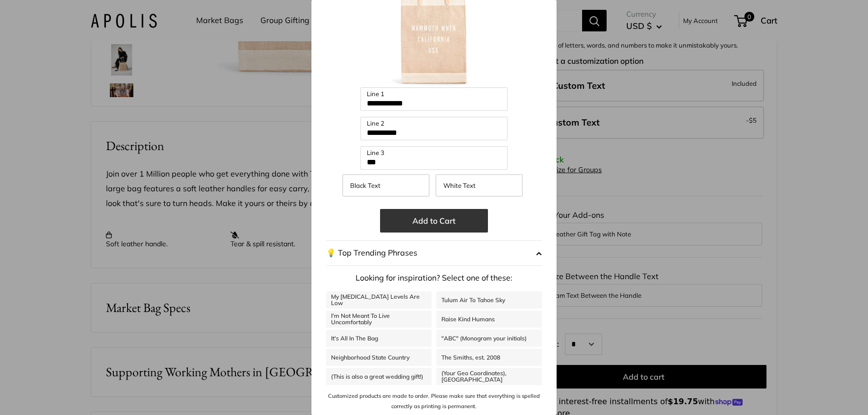 This screenshot has height=415, width=868. I want to click on a: It's All In The Bag, so click(378, 338).